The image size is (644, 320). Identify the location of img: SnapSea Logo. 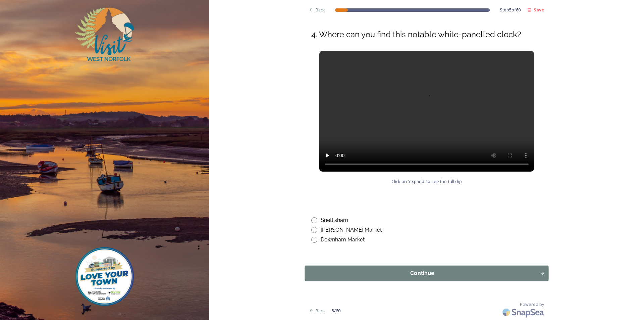
(524, 312).